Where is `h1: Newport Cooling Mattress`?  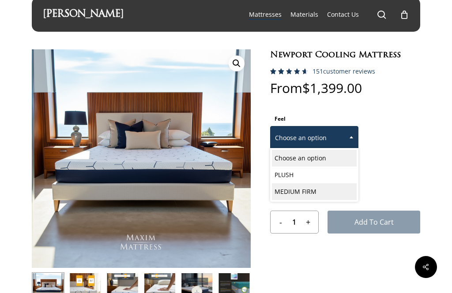 h1: Newport Cooling Mattress is located at coordinates (345, 55).